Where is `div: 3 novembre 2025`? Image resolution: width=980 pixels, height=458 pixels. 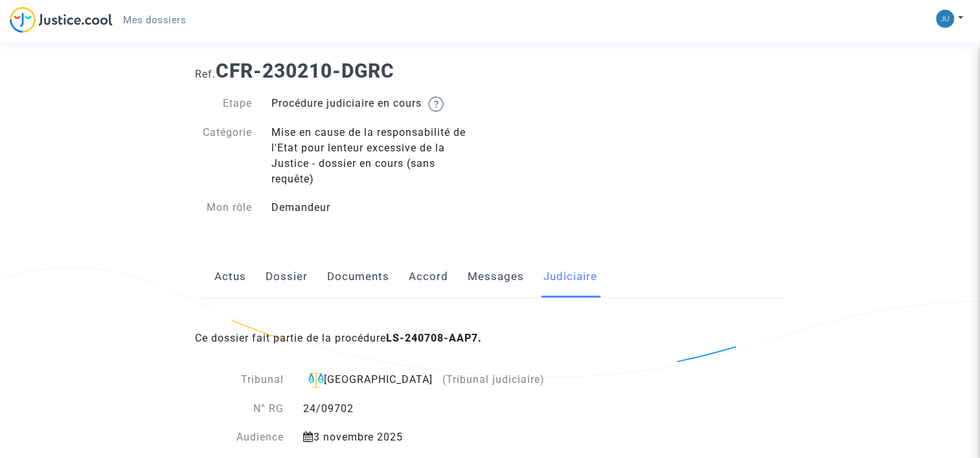 div: 3 novembre 2025 is located at coordinates (425, 438).